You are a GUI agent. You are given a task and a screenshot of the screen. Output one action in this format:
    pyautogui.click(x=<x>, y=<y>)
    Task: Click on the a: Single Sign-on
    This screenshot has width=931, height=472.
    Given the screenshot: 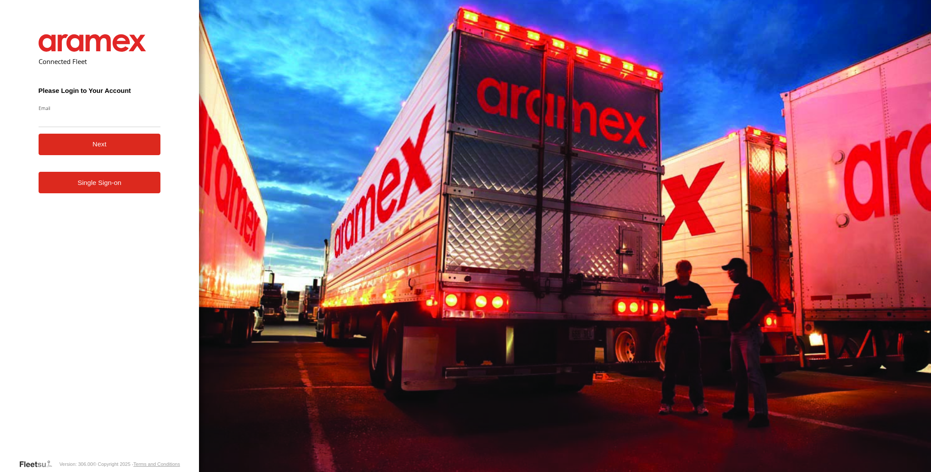 What is the action you would take?
    pyautogui.click(x=99, y=182)
    